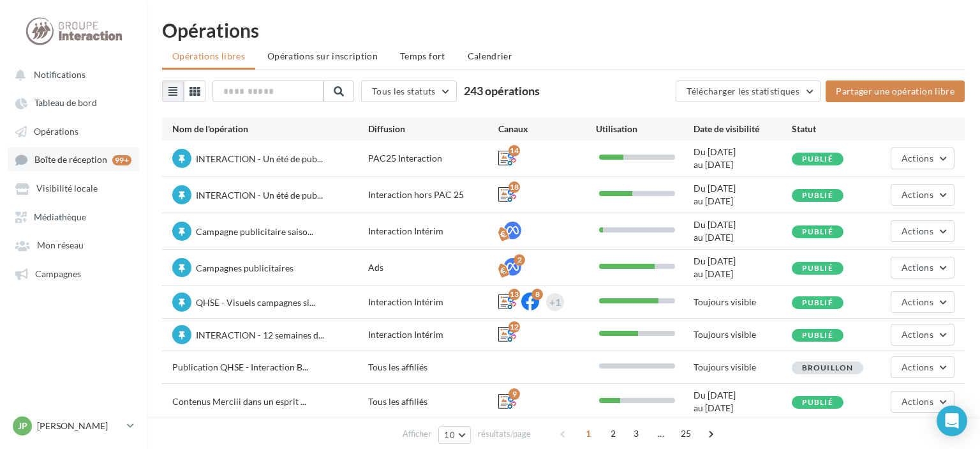  Describe the element at coordinates (66, 103) in the screenshot. I see `span: Tableau de bord` at that location.